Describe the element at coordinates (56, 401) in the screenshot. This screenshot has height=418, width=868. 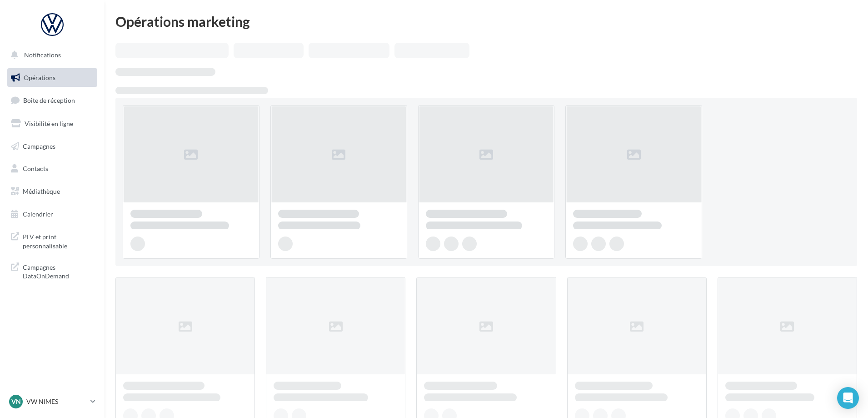
I see `p: VW NIMES` at that location.